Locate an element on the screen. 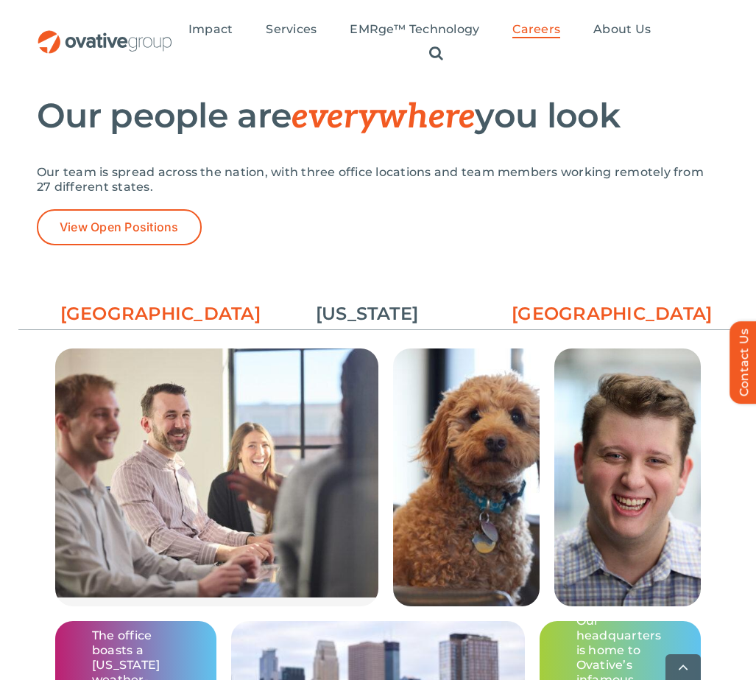 The image size is (756, 680). a: Search is located at coordinates (436, 54).